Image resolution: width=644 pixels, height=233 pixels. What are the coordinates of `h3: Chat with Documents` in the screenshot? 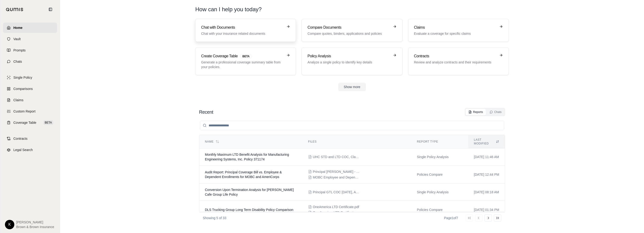 It's located at (243, 27).